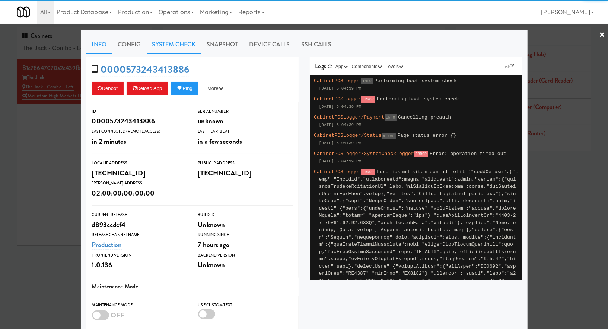  I want to click on span: Cancelling preauth, so click(424, 117).